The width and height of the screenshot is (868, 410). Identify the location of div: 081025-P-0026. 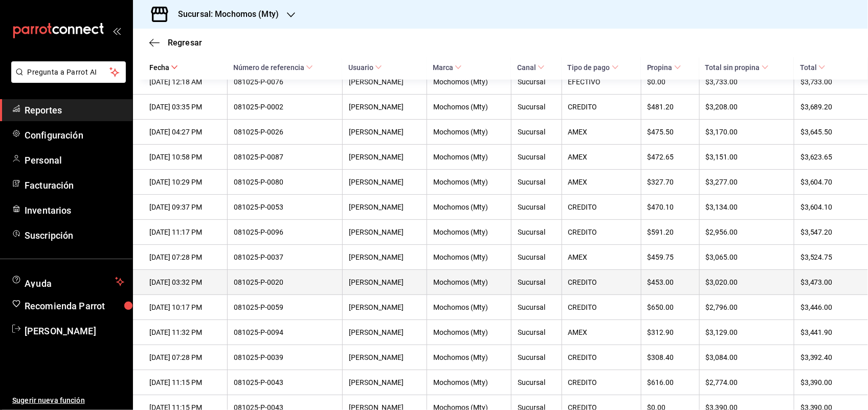
(285, 132).